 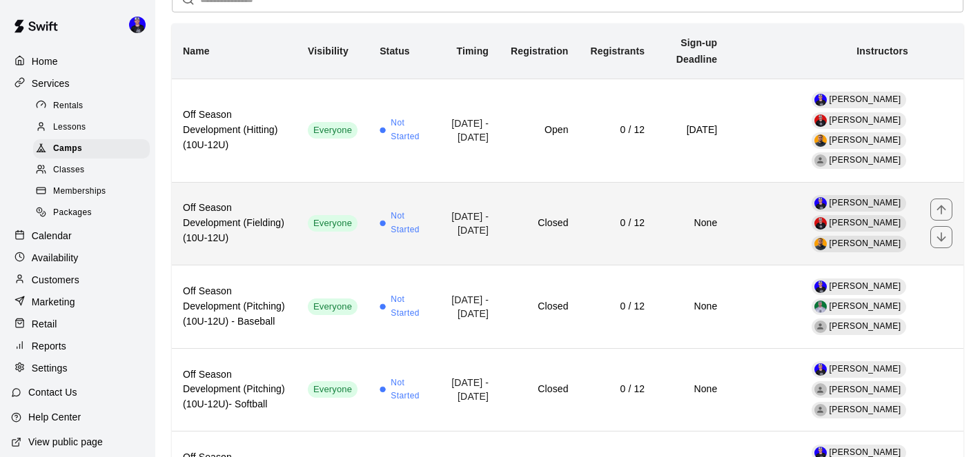 I want to click on h6: Off Season Development (Pitching) (10U-12U)- Softball, so click(x=234, y=390).